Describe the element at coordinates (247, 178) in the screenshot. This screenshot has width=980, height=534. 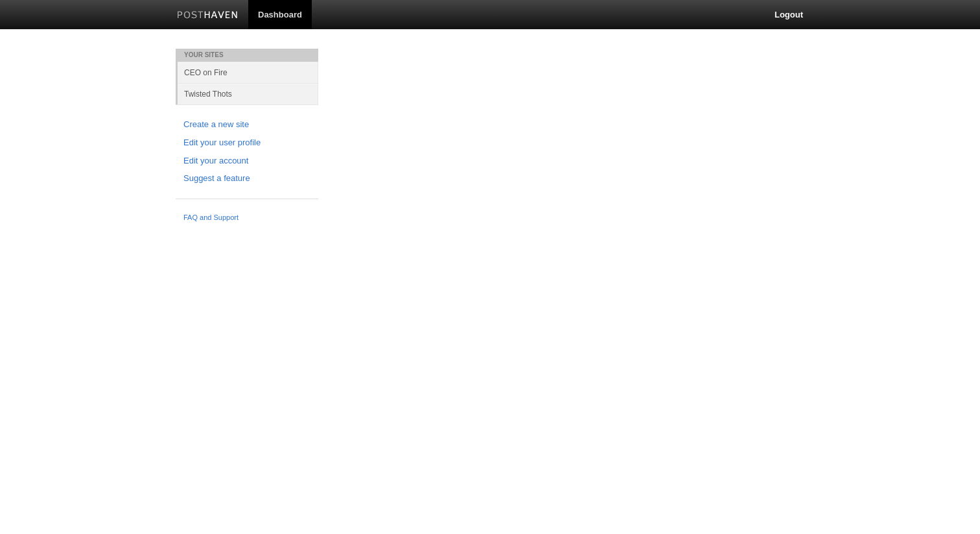
I see `a: Suggest a feature` at that location.